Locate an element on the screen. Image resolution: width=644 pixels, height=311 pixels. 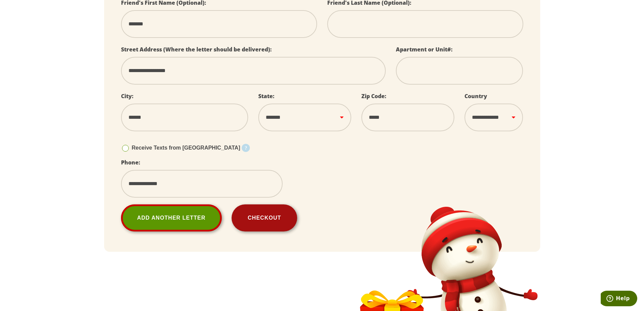
label: State: is located at coordinates (267, 96).